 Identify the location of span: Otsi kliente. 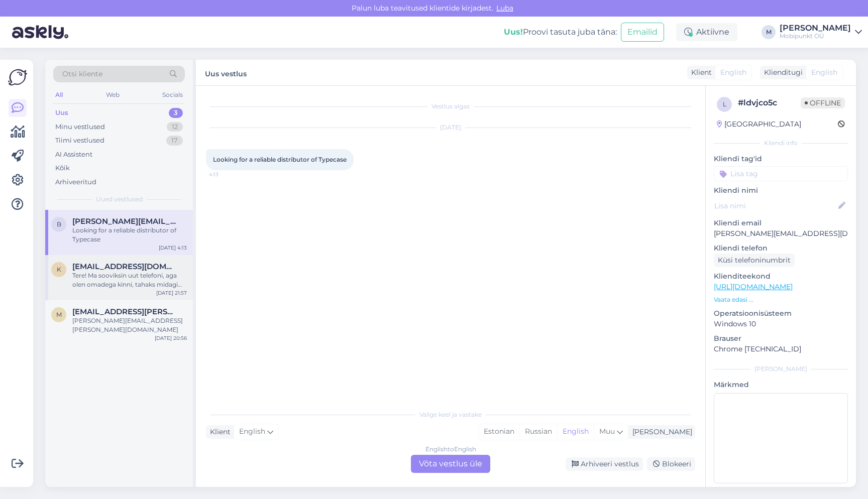
(82, 74).